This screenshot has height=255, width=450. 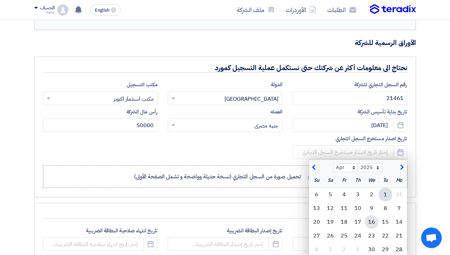 I want to click on div: الحساب, so click(x=47, y=8).